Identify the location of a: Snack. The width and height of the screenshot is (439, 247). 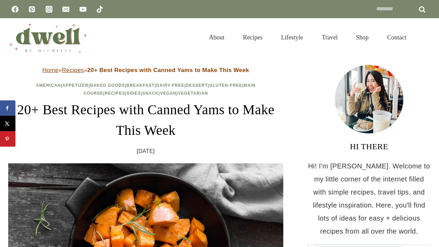
(151, 93).